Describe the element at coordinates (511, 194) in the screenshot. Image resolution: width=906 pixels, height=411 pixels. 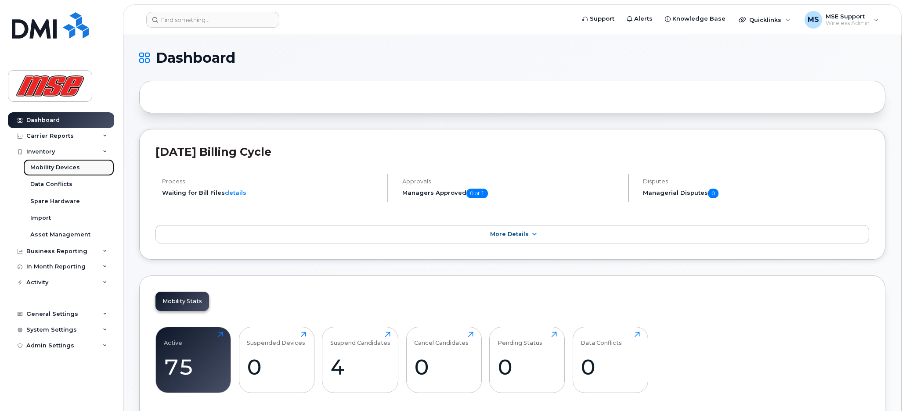
I see `h5: Managers Approved` at that location.